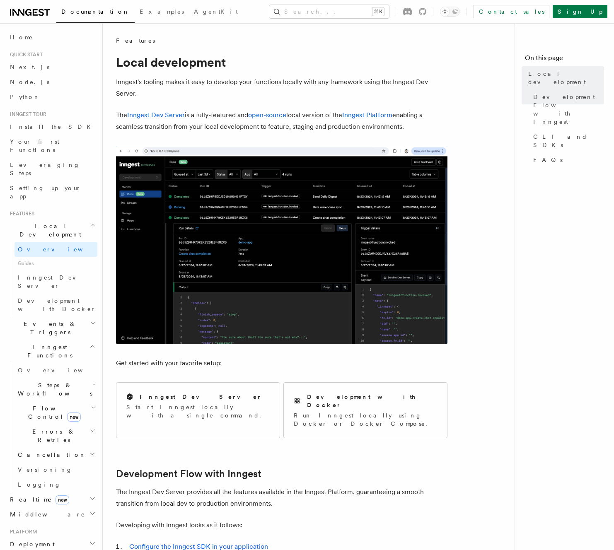 The width and height of the screenshot is (614, 550). I want to click on div: Inngest Functions, so click(52, 428).